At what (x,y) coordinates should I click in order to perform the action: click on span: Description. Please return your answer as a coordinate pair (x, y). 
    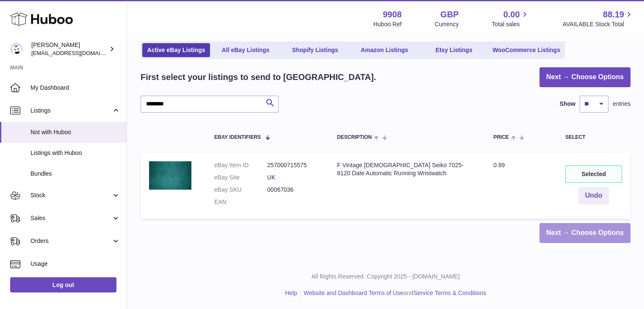
    Looking at the image, I should click on (354, 137).